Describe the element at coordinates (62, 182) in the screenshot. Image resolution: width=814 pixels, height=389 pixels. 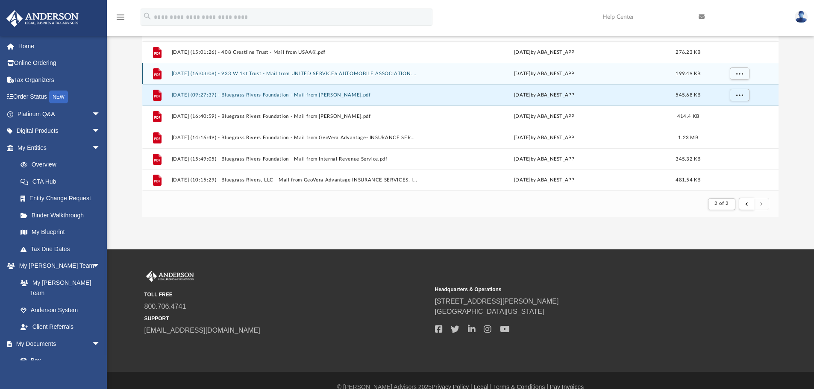
I see `a: CTA Hub` at that location.